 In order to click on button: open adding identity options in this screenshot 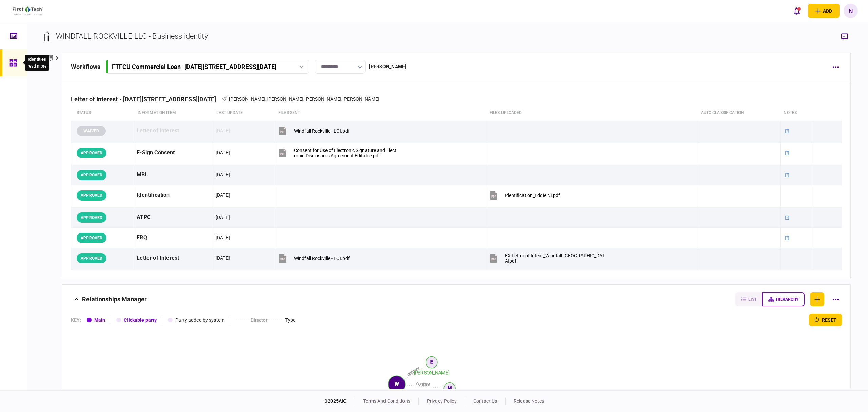, I will do `click(824, 11)`.